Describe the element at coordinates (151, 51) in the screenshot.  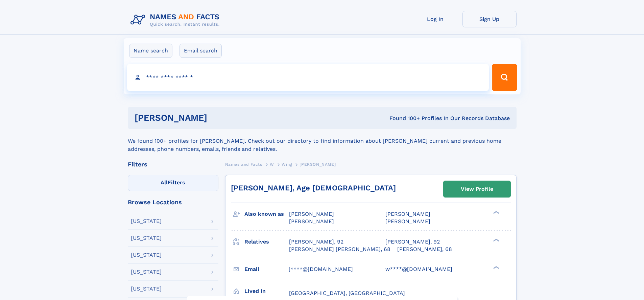
I see `label: Name search` at that location.